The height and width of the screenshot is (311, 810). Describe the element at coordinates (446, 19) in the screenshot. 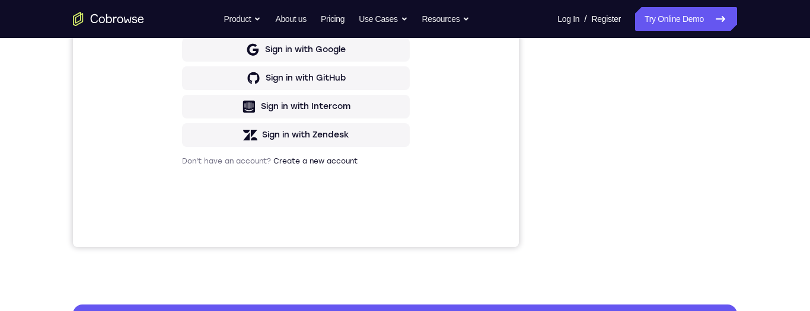

I see `button: Resources` at that location.